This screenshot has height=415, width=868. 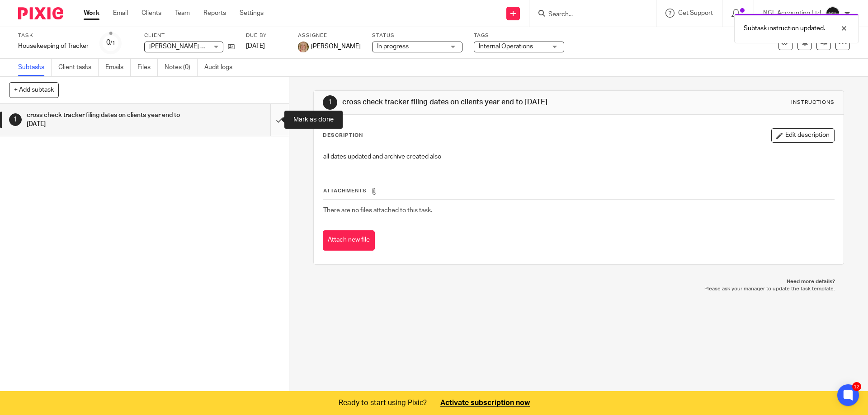 What do you see at coordinates (377, 210) in the screenshot?
I see `span: There are no files attached to this task.` at bounding box center [377, 210].